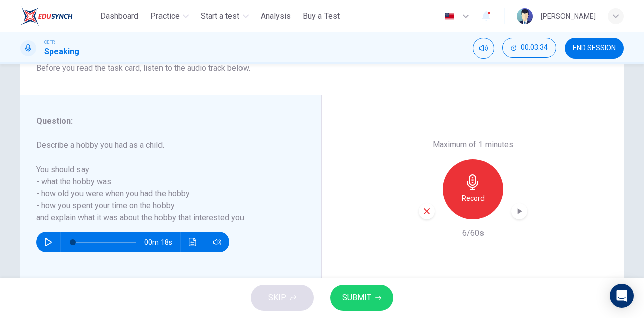 The width and height of the screenshot is (644, 318). I want to click on h1: Speaking, so click(62, 52).